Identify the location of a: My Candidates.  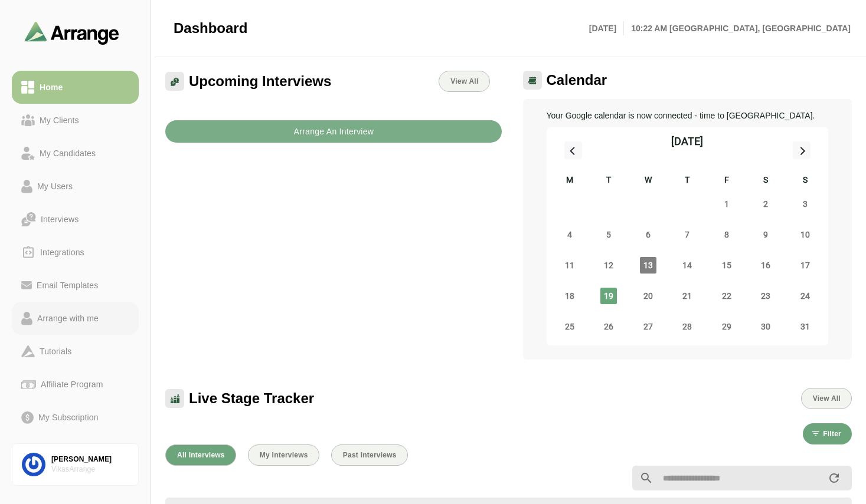
(75, 154).